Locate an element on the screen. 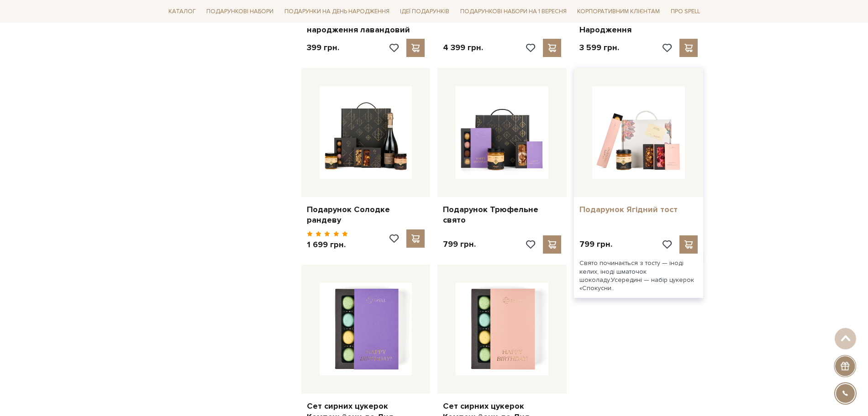 This screenshot has width=868, height=416. div: Свято починається з тосту — іноді келих, іноді шматочок шоколаду.Усередині — набір цукерок «Споку... is located at coordinates (638, 276).